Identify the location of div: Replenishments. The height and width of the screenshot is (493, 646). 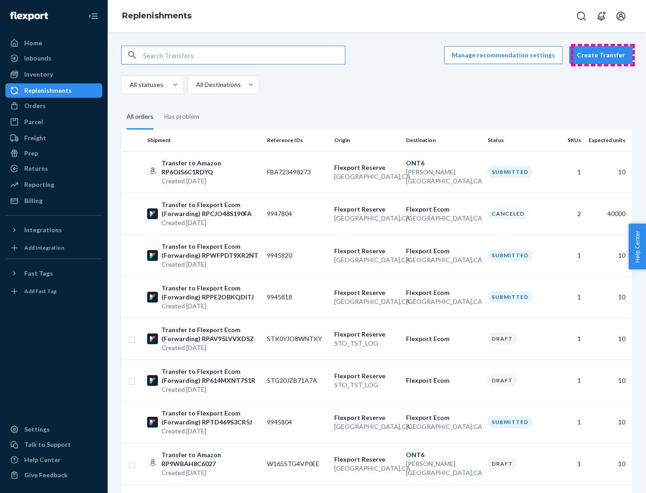
(48, 91).